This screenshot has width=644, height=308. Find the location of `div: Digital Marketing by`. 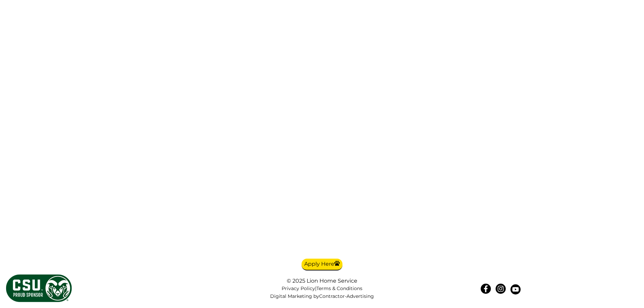

div: Digital Marketing by is located at coordinates (322, 296).